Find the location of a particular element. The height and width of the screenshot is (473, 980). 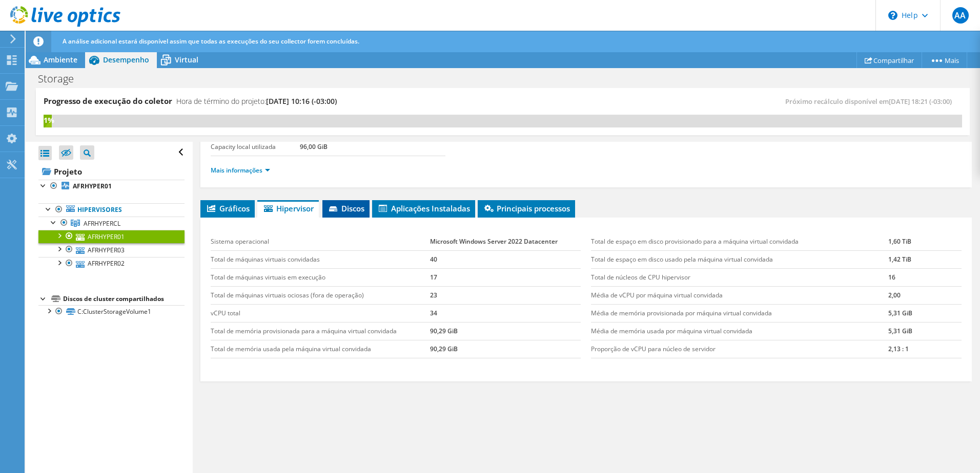

span: Próximo recálculo disponível em is located at coordinates (870, 102).